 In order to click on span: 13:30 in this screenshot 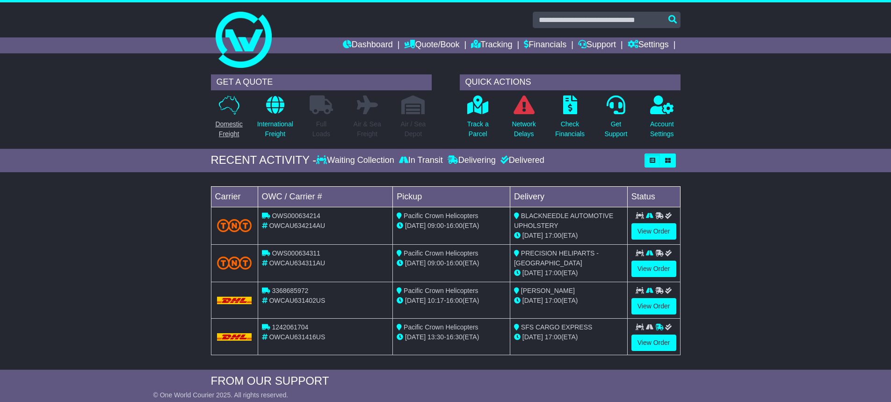, I will do `click(435, 337)`.